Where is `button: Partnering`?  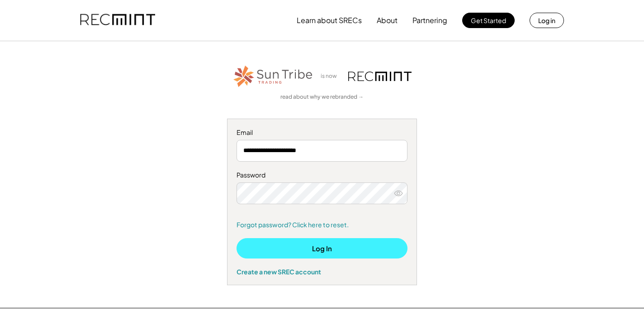
button: Partnering is located at coordinates (430, 20).